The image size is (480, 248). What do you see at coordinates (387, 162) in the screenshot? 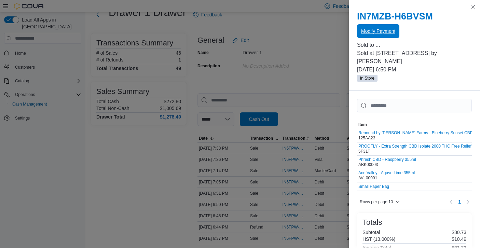
I see `div: ABK00003` at bounding box center [387, 162].